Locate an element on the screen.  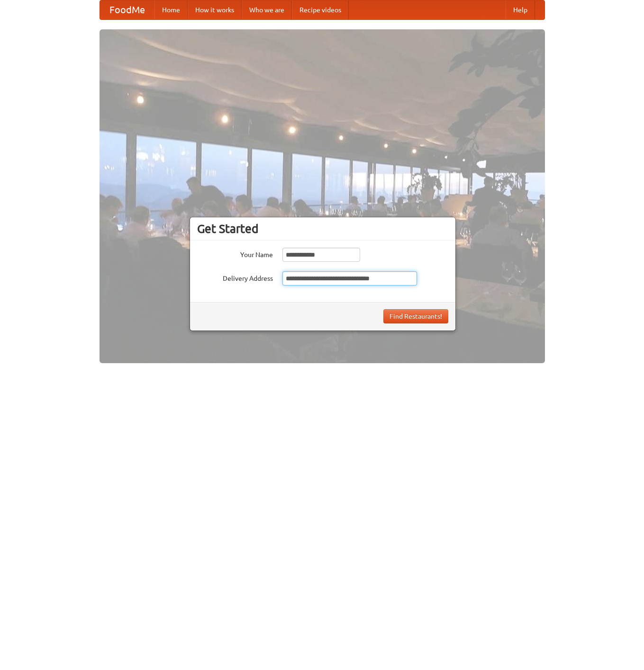
button: Find Restaurants! is located at coordinates (416, 316).